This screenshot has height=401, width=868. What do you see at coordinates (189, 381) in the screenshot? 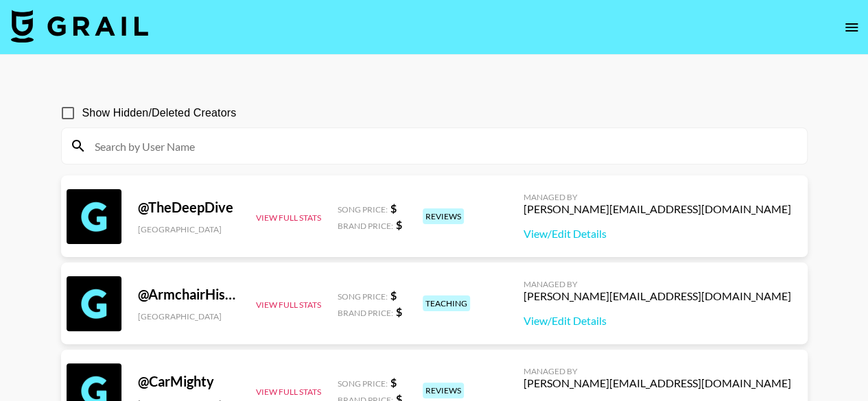
I see `div: @ CarMighty` at bounding box center [189, 381].